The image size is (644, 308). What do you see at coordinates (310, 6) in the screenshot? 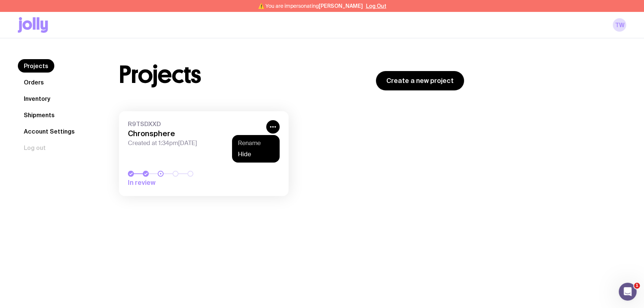
I see `span: ⚠️ You are impersonating` at bounding box center [310, 6].